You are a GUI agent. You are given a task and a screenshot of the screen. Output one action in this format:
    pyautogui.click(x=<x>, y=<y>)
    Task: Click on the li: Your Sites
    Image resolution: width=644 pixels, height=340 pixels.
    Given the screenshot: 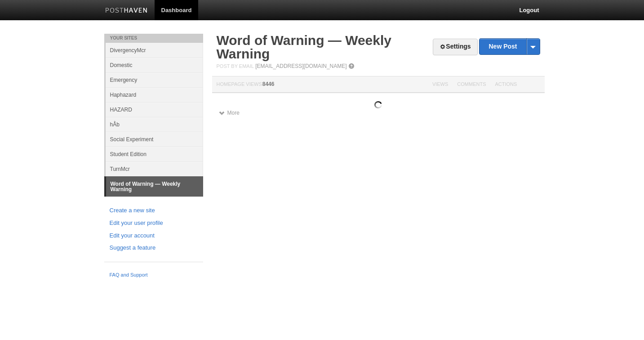 What is the action you would take?
    pyautogui.click(x=153, y=38)
    